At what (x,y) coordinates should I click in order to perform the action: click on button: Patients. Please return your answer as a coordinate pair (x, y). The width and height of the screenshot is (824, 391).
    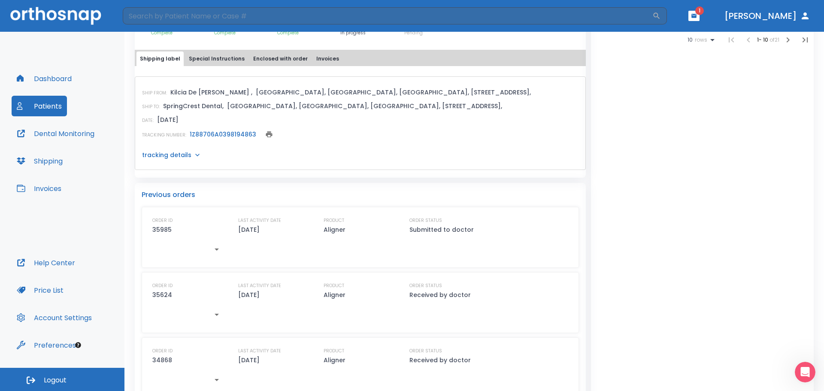
    Looking at the image, I should click on (39, 106).